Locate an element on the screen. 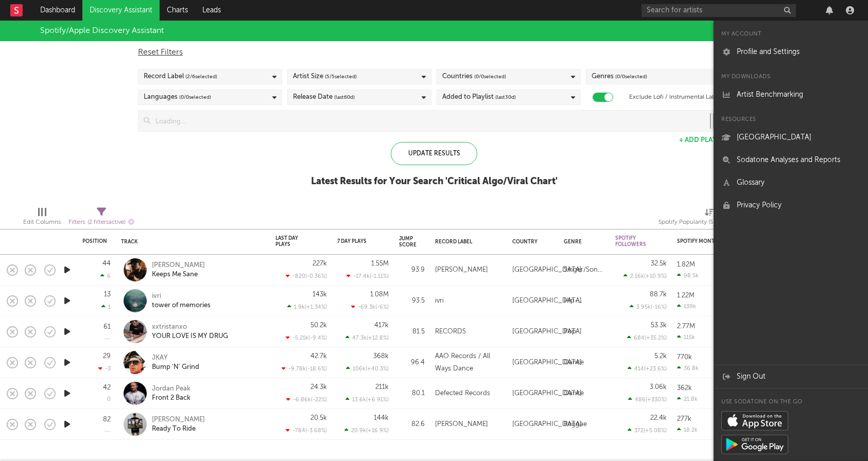 This screenshot has height=461, width=868. div: 47.3k ( +12.8 % ) is located at coordinates (367, 338).